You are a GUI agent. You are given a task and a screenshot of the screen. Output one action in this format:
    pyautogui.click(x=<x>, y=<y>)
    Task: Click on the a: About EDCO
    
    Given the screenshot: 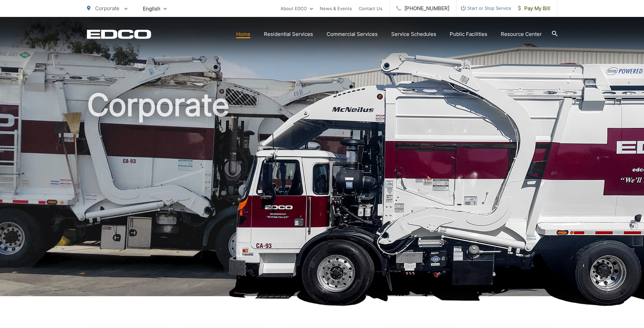 What is the action you would take?
    pyautogui.click(x=297, y=8)
    